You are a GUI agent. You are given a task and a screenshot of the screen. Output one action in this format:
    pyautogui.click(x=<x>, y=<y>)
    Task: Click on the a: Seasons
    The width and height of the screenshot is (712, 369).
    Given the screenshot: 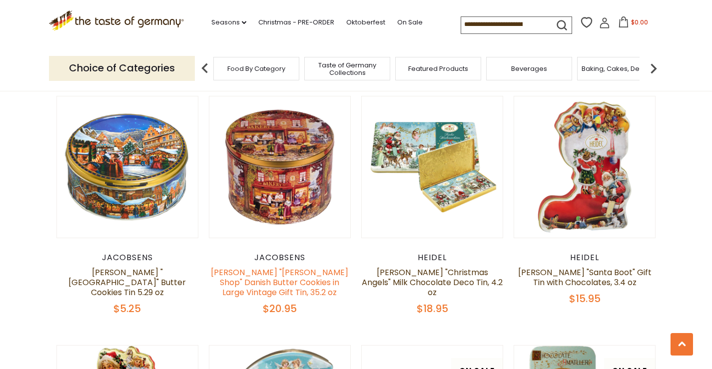 What is the action you would take?
    pyautogui.click(x=229, y=22)
    